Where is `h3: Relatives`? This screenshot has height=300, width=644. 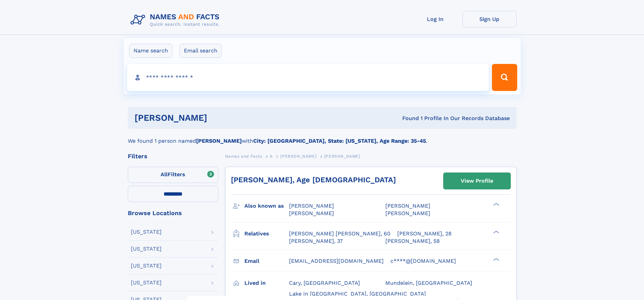
h3: Relatives is located at coordinates (266, 234).